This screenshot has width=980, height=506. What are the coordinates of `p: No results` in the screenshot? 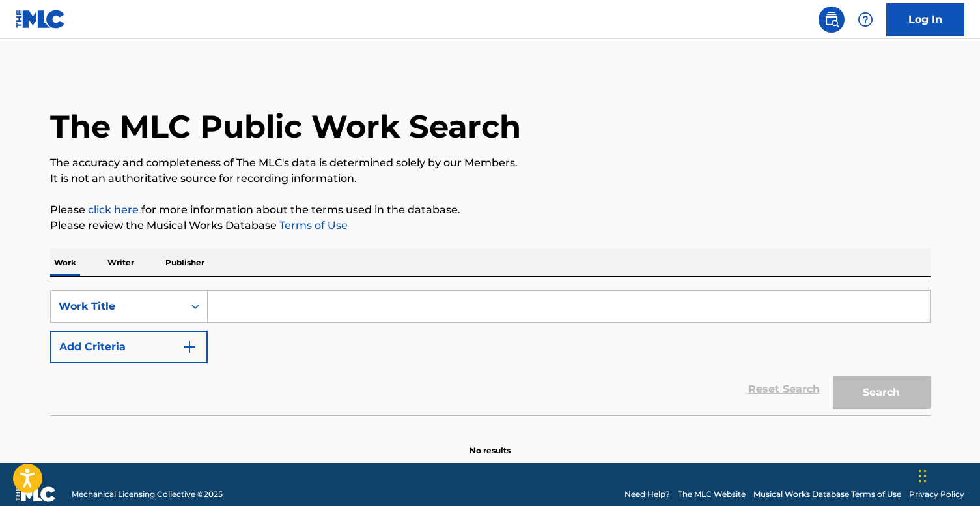 It's located at (490, 442).